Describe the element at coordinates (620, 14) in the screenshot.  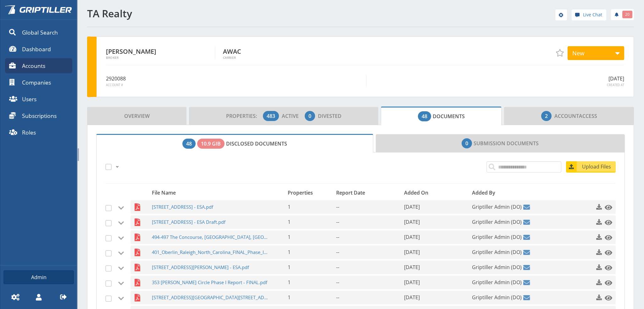
I see `div: notifications` at that location.